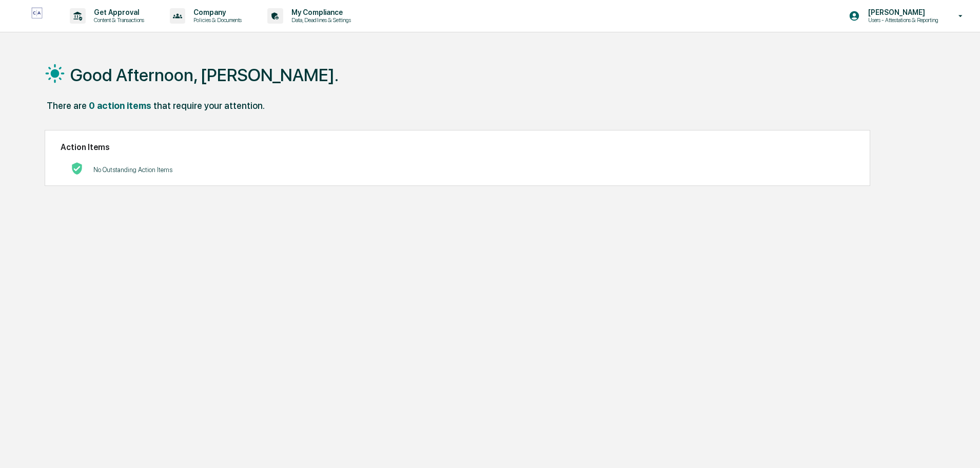 The image size is (980, 468). Describe the element at coordinates (209, 105) in the screenshot. I see `div: that require your attention.` at that location.